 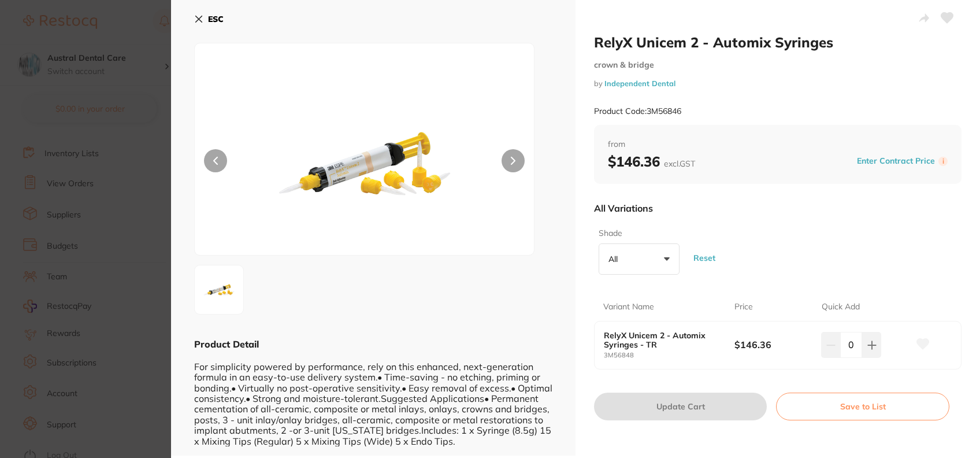 I want to click on button: All, so click(x=639, y=259).